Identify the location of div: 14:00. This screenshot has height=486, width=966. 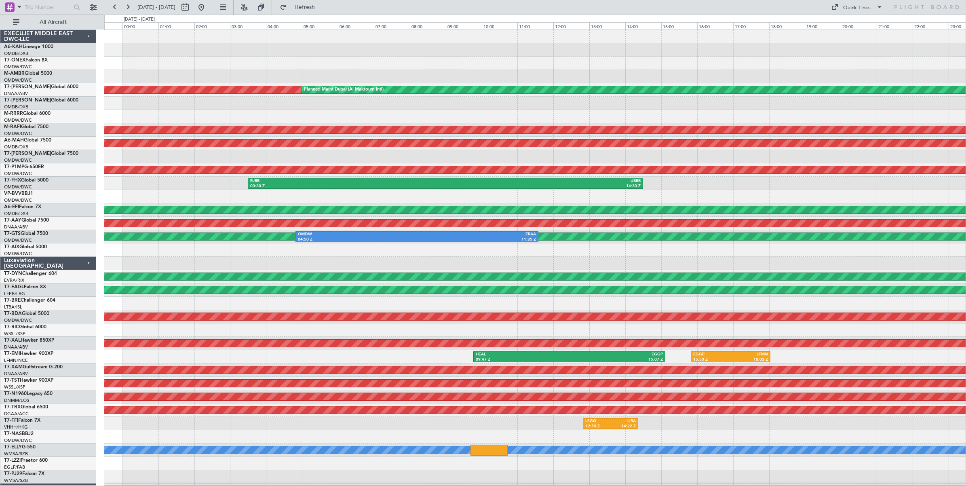
(643, 26).